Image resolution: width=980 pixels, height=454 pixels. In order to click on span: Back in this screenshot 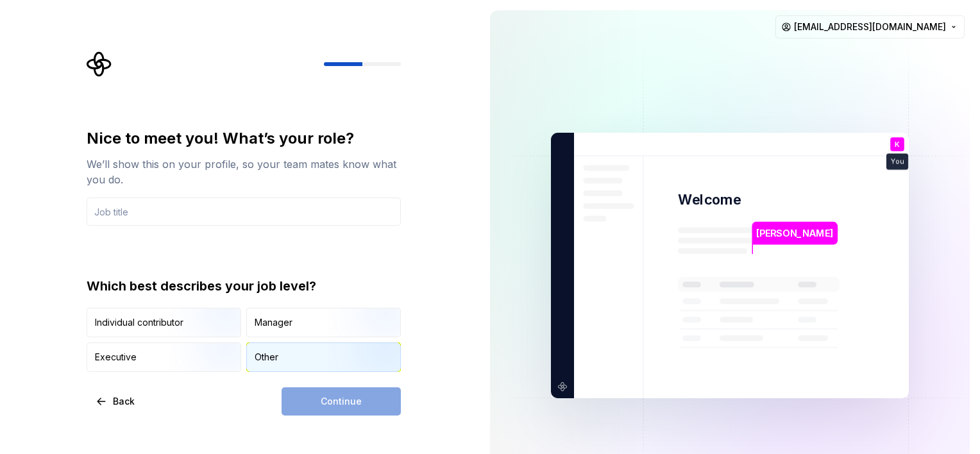, I will do `click(124, 402)`.